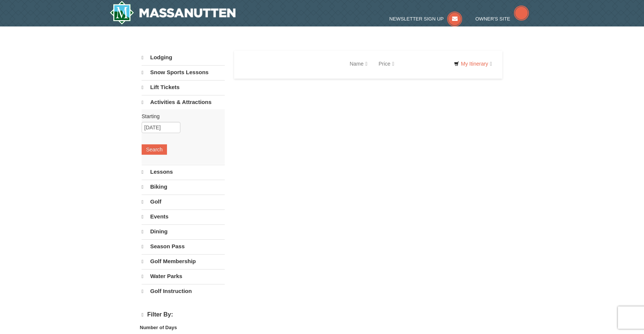  Describe the element at coordinates (183, 276) in the screenshot. I see `a: Water Parks` at that location.